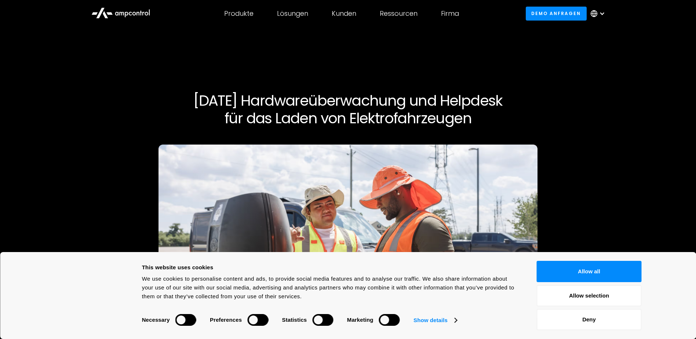 This screenshot has height=339, width=696. What do you see at coordinates (399, 14) in the screenshot?
I see `div: Ressourcen` at bounding box center [399, 14].